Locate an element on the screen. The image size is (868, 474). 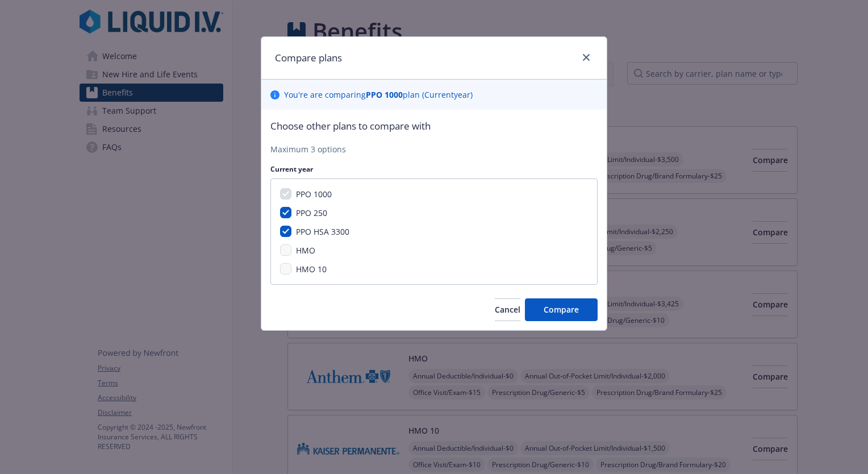
span: PPO 1000 is located at coordinates (314, 194).